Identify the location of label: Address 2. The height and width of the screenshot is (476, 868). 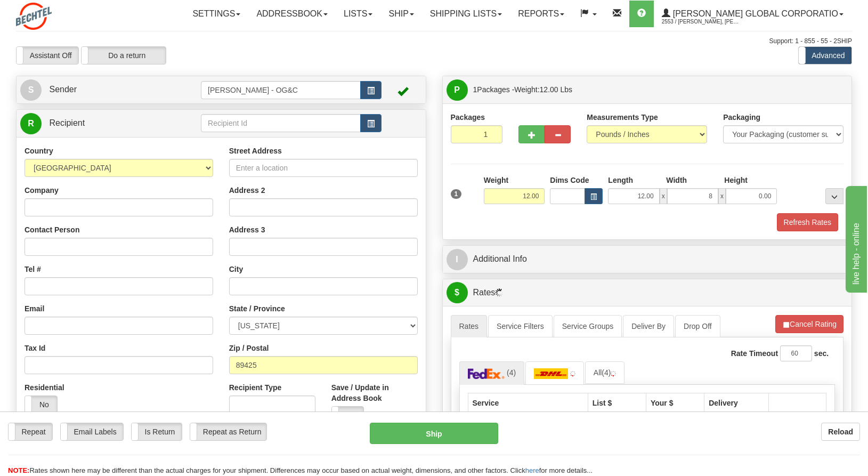
(247, 190).